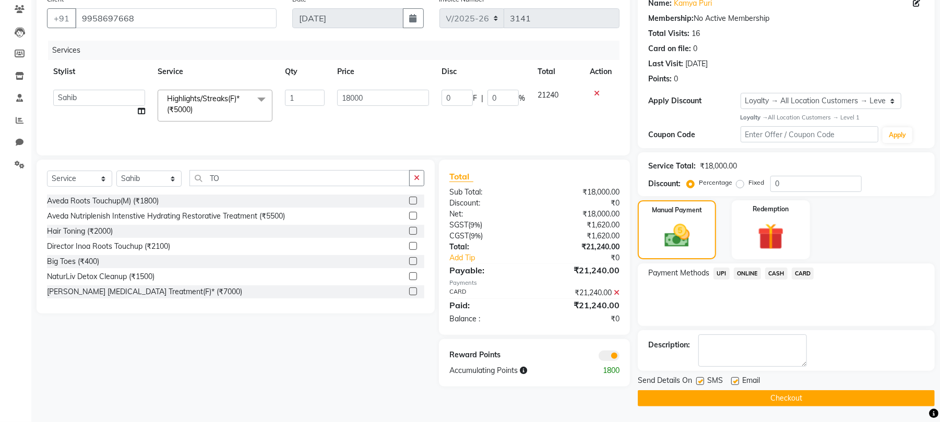 The image size is (940, 422). I want to click on div: Payable:, so click(488, 270).